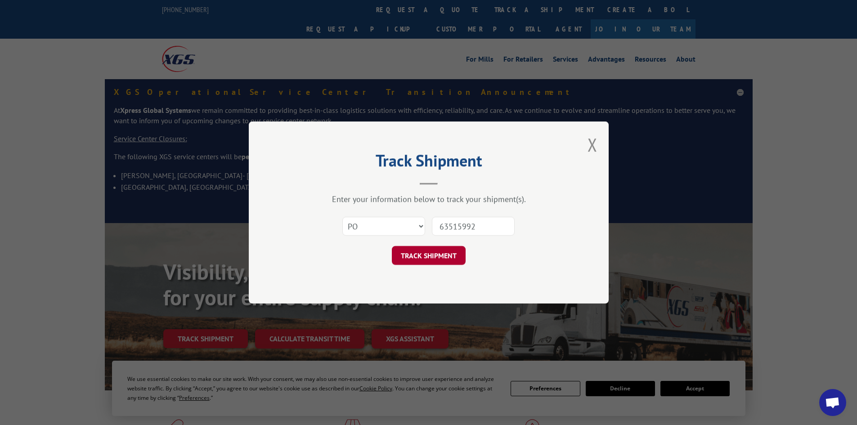 This screenshot has width=857, height=425. Describe the element at coordinates (429, 256) in the screenshot. I see `button: TRACK SHIPMENT` at that location.